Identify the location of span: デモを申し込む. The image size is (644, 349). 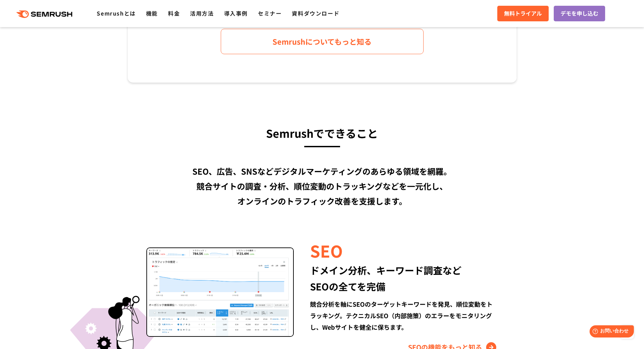
(580, 14).